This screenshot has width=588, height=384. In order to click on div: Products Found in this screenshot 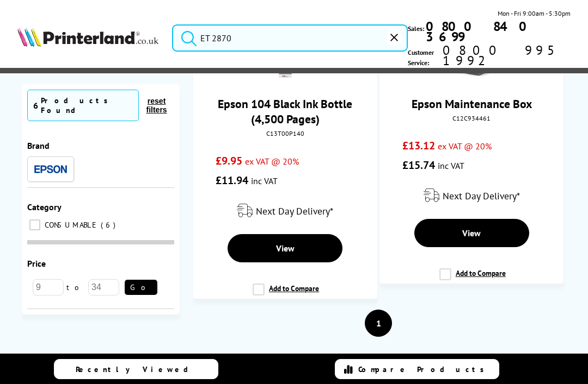, I will do `click(87, 106)`.